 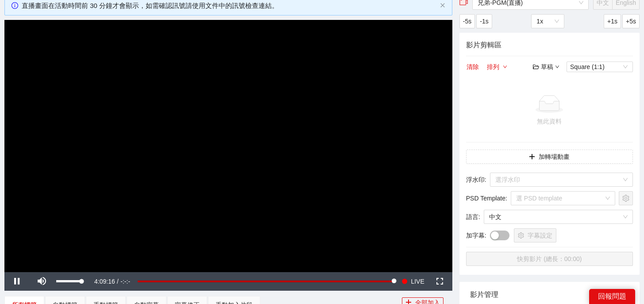 I want to click on span: close, so click(x=443, y=5).